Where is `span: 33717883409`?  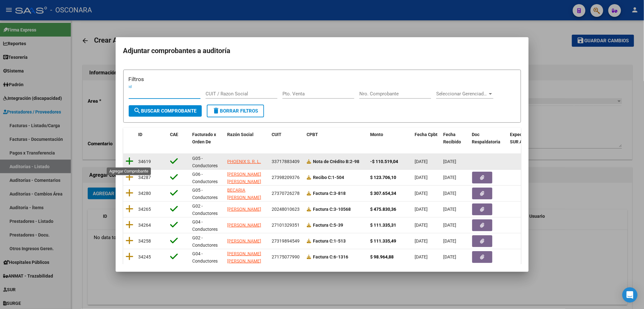 span: 33717883409 is located at coordinates (286, 162).